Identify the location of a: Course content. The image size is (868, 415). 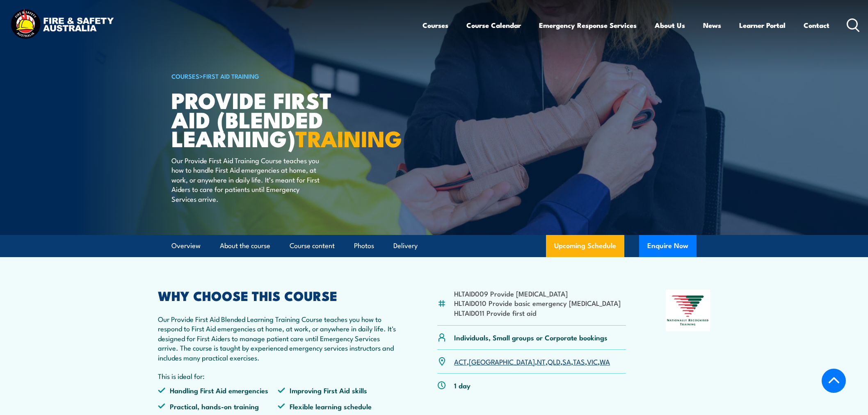
(312, 246).